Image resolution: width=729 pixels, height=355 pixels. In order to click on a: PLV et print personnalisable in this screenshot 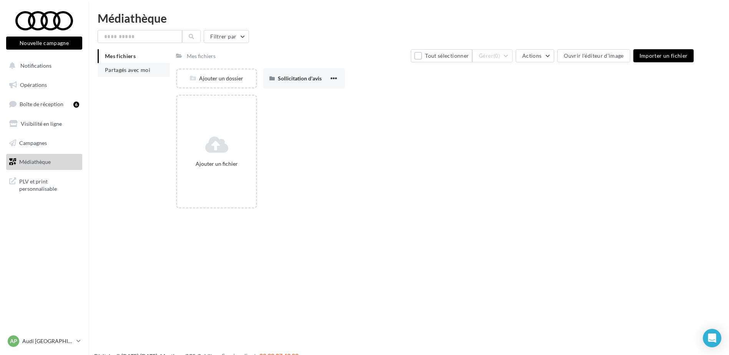, I will do `click(44, 184)`.